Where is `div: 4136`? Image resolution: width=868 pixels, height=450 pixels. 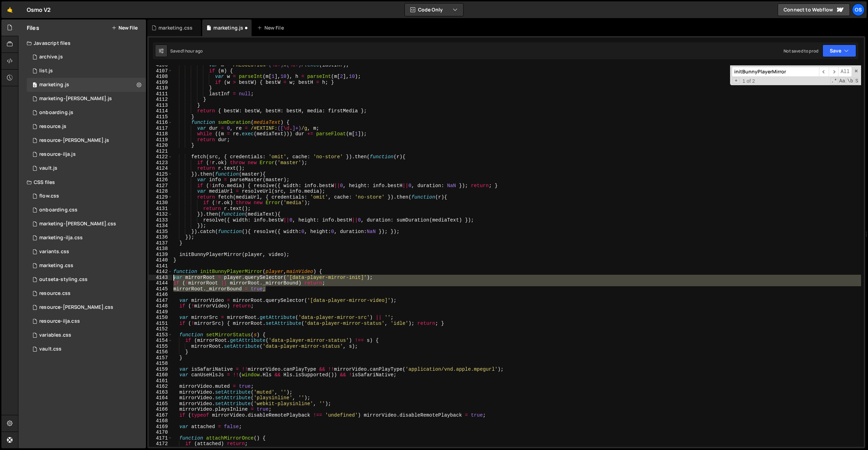
div: 4136 is located at coordinates (161, 237).